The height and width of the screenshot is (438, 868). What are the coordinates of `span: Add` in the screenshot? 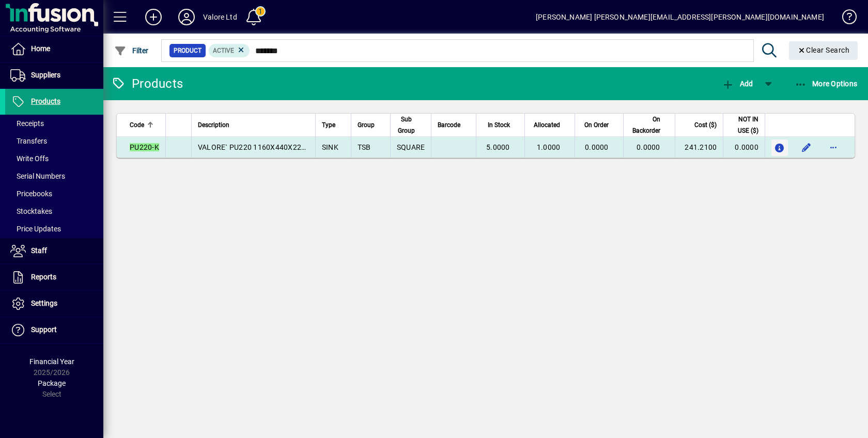 It's located at (738, 84).